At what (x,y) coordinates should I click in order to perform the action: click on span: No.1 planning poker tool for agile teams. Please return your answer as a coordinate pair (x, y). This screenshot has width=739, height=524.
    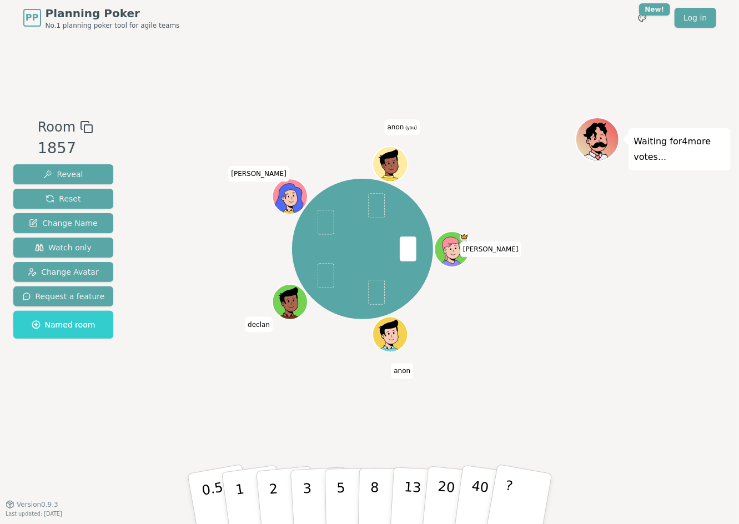
    Looking at the image, I should click on (113, 26).